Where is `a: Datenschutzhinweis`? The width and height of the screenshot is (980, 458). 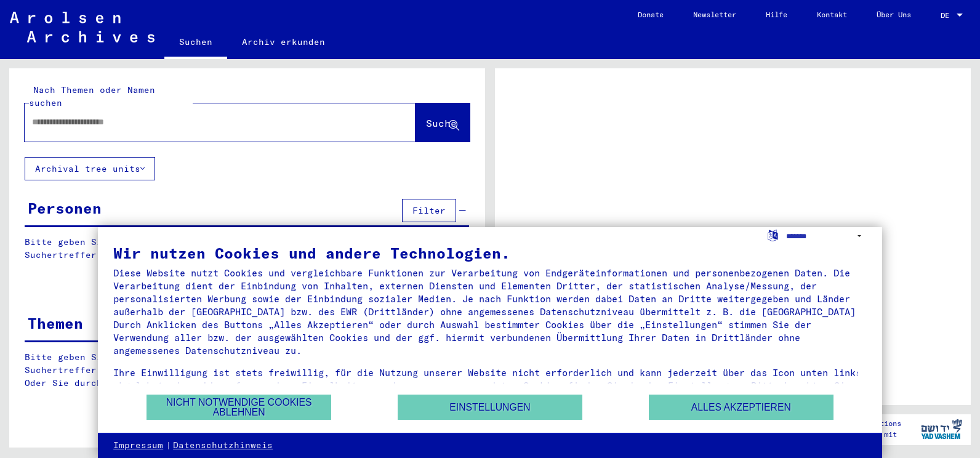
a: Datenschutzhinweis is located at coordinates (223, 446).